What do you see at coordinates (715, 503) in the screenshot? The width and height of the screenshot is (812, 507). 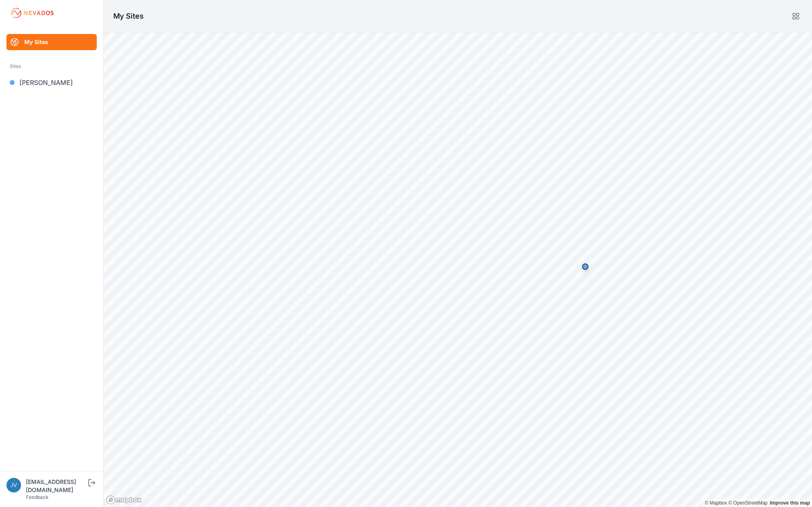 I see `a: Mapbox` at bounding box center [715, 503].